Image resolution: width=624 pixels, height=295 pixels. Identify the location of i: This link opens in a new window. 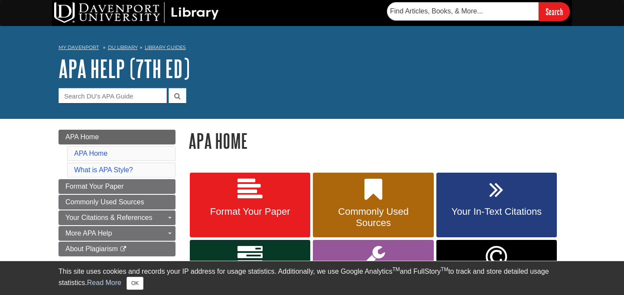
(123, 249).